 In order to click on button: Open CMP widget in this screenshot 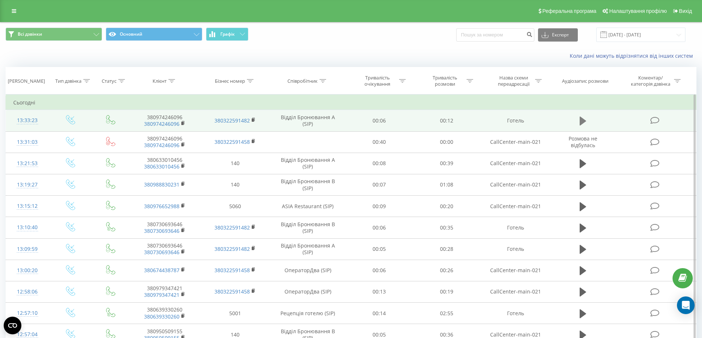, I will do `click(13, 326)`.